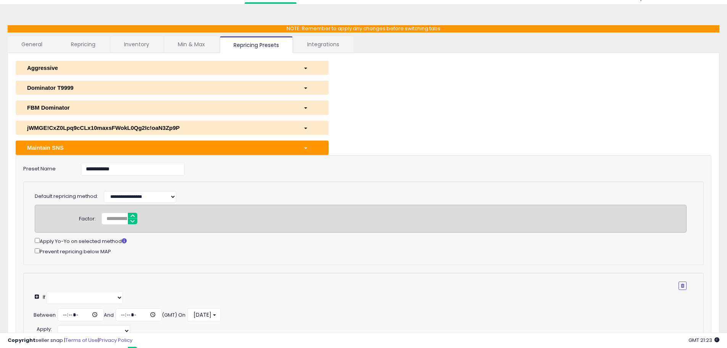 The width and height of the screenshot is (727, 348). What do you see at coordinates (159, 127) in the screenshot?
I see `div: jWMGE!CxZ0Lpq9cCLx10maxsFWokL0Qg2Ic!oaN3Zp9P` at bounding box center [159, 127].